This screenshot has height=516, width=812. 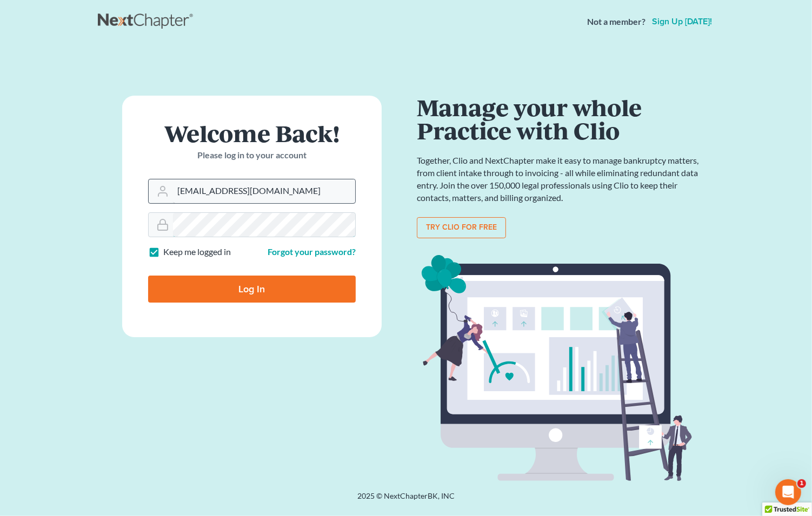 I want to click on input: Email Address, so click(x=263, y=191).